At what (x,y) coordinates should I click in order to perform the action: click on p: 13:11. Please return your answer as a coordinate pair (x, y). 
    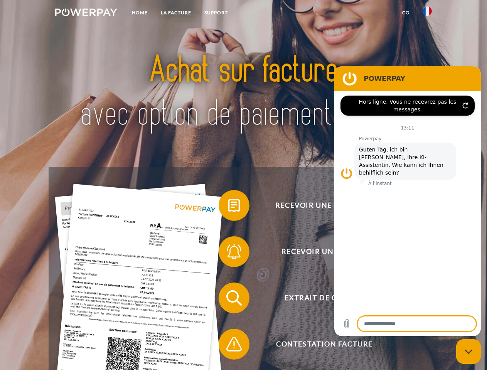
    Looking at the image, I should click on (73, 62).